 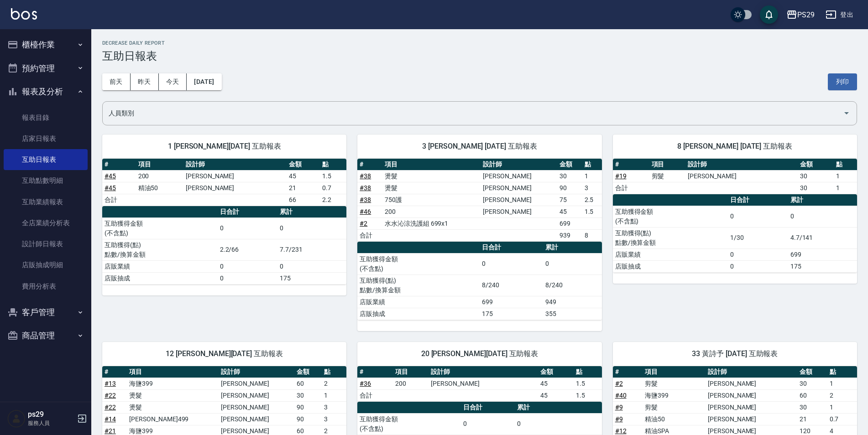 What do you see at coordinates (591, 199) in the screenshot?
I see `td: 2.5` at bounding box center [591, 199].